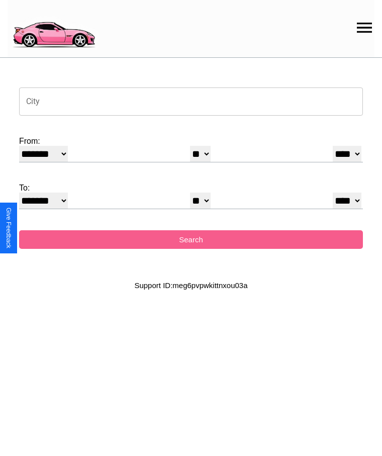 The height and width of the screenshot is (456, 382). What do you see at coordinates (191, 188) in the screenshot?
I see `label: To:` at bounding box center [191, 188].